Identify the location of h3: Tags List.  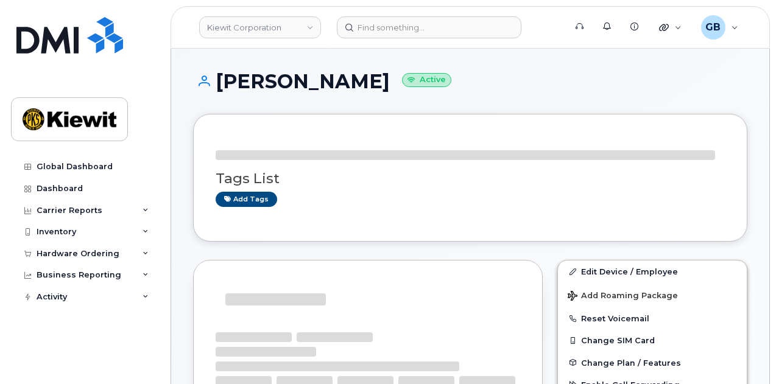
(470, 179).